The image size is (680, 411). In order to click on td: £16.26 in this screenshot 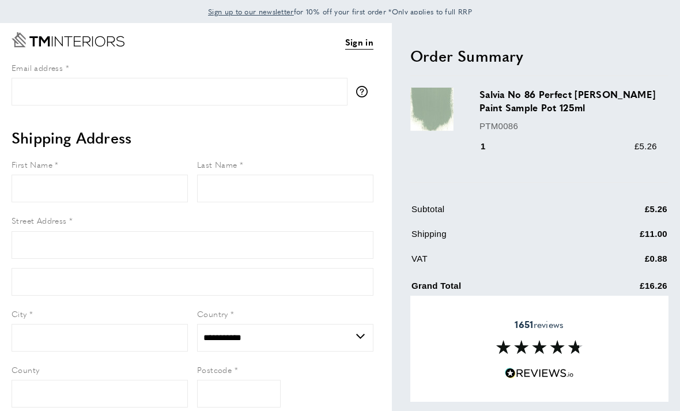, I will do `click(622, 289)`.